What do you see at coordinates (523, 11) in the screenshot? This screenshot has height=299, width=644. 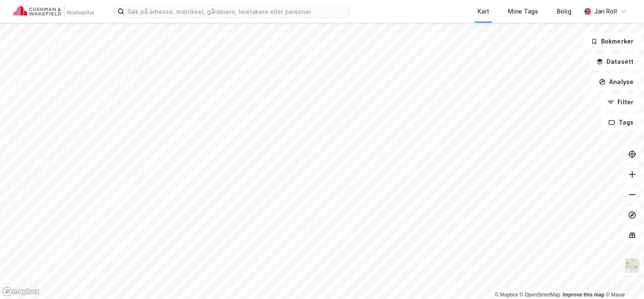 I see `div: Mine Tags` at bounding box center [523, 11].